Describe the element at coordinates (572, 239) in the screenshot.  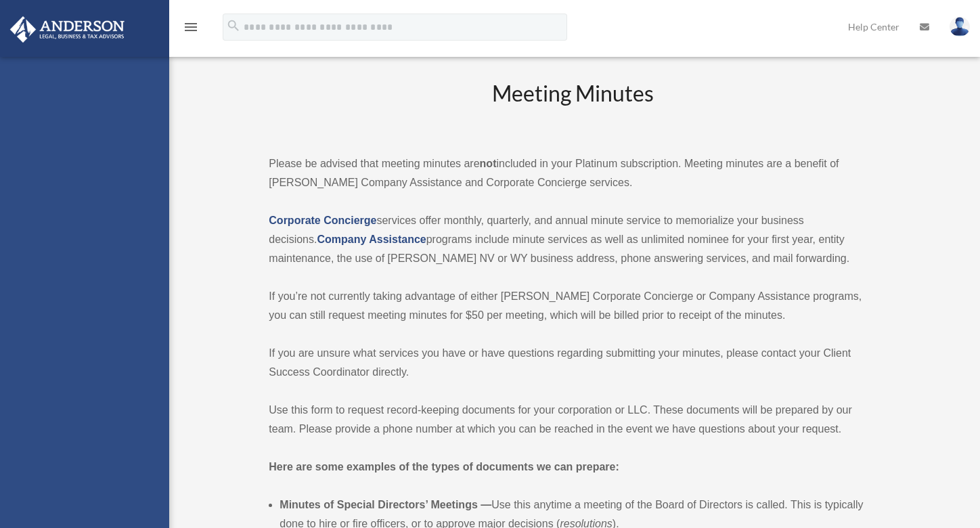
I see `p: services offer monthly, quarterly, and annual minute service to memorialize your business decisio...` at that location.